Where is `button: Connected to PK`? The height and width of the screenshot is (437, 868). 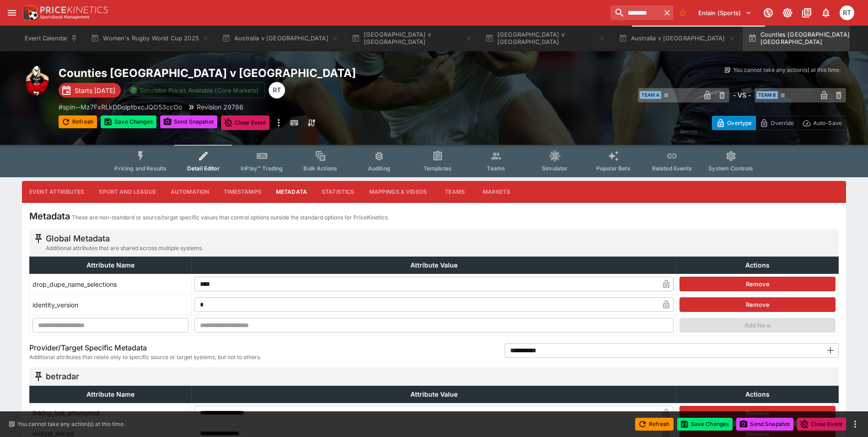
button: Connected to PK is located at coordinates (768, 13).